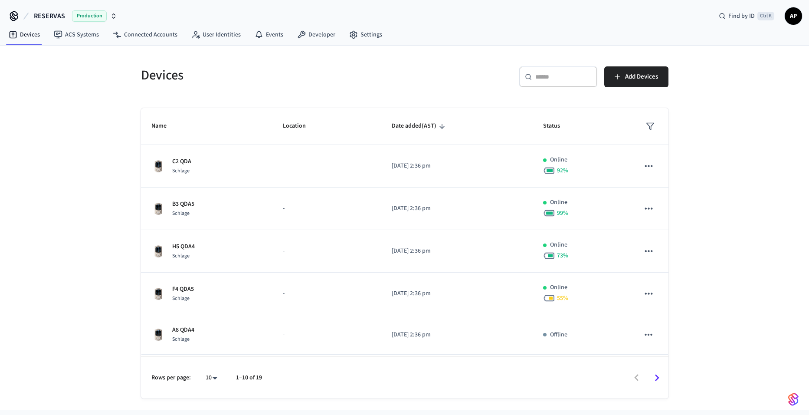 The width and height of the screenshot is (809, 415). I want to click on a: Events, so click(269, 35).